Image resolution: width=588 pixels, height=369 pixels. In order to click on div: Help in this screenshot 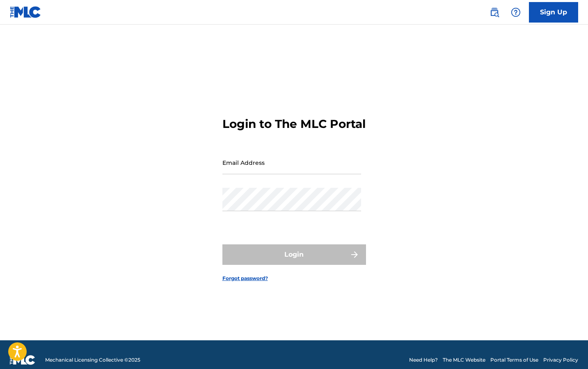, I will do `click(516, 12)`.